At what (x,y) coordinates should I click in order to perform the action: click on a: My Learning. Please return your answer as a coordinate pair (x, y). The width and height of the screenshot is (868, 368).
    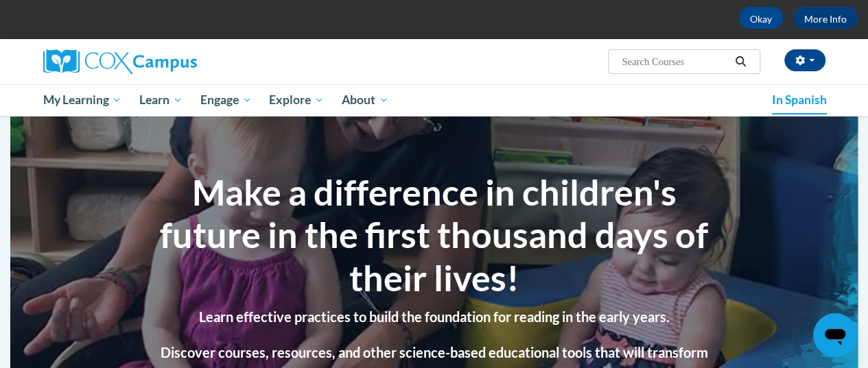
    Looking at the image, I should click on (82, 100).